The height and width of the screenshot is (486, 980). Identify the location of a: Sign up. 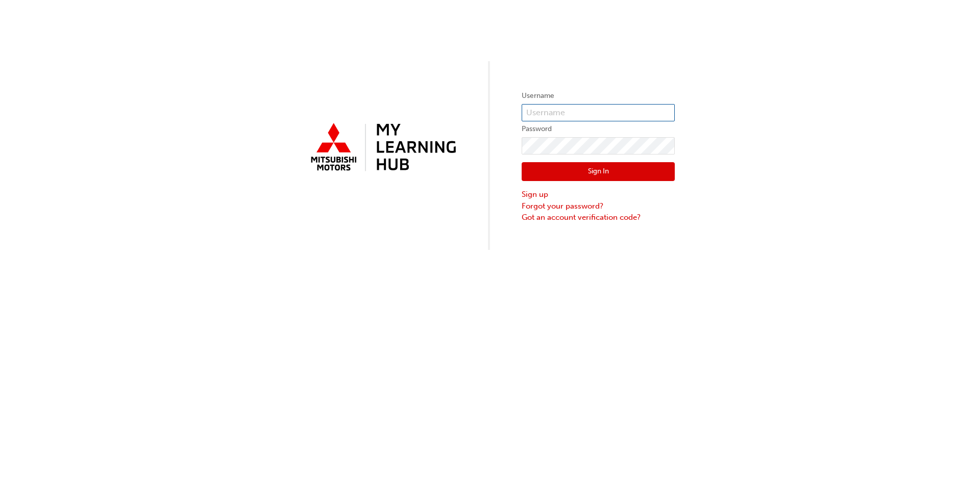
(598, 195).